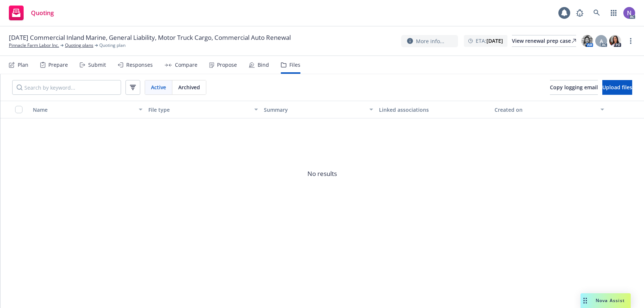 The height and width of the screenshot is (308, 644). I want to click on input: Search by keyword..., so click(67, 88).